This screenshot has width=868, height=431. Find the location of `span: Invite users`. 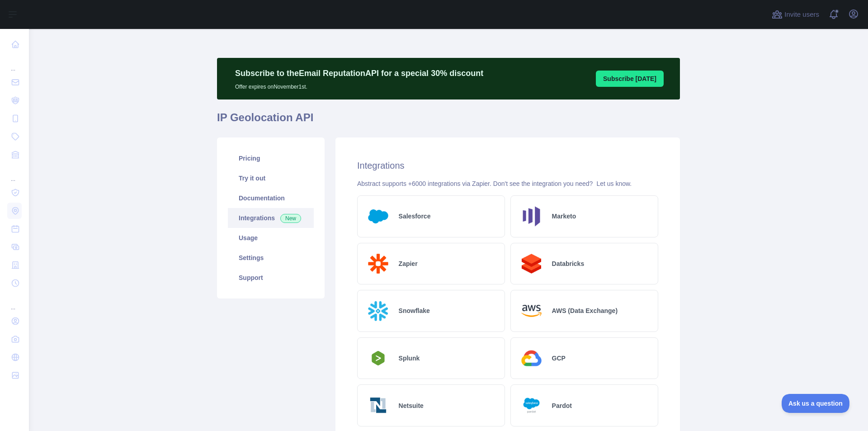

span: Invite users is located at coordinates (801, 14).